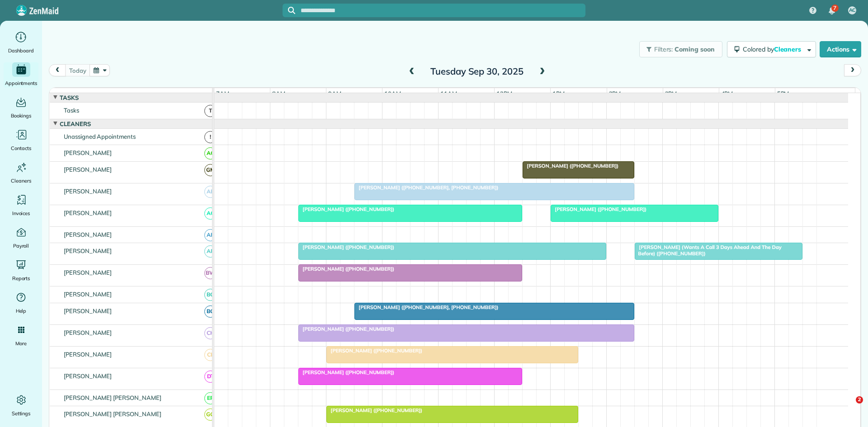  Describe the element at coordinates (21, 140) in the screenshot. I see `a: Contacts` at that location.